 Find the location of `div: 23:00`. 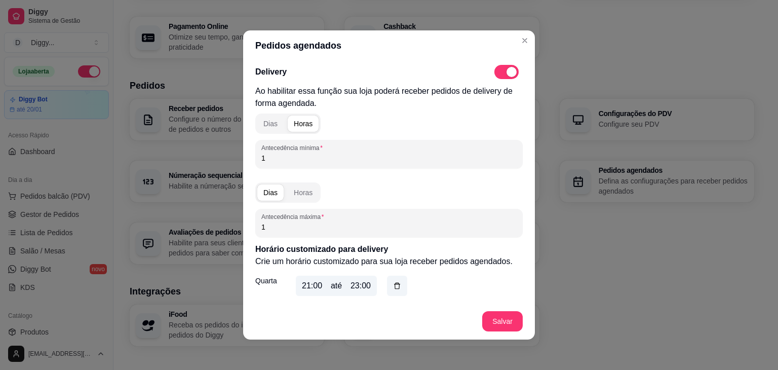

div: 23:00 is located at coordinates (361, 286).